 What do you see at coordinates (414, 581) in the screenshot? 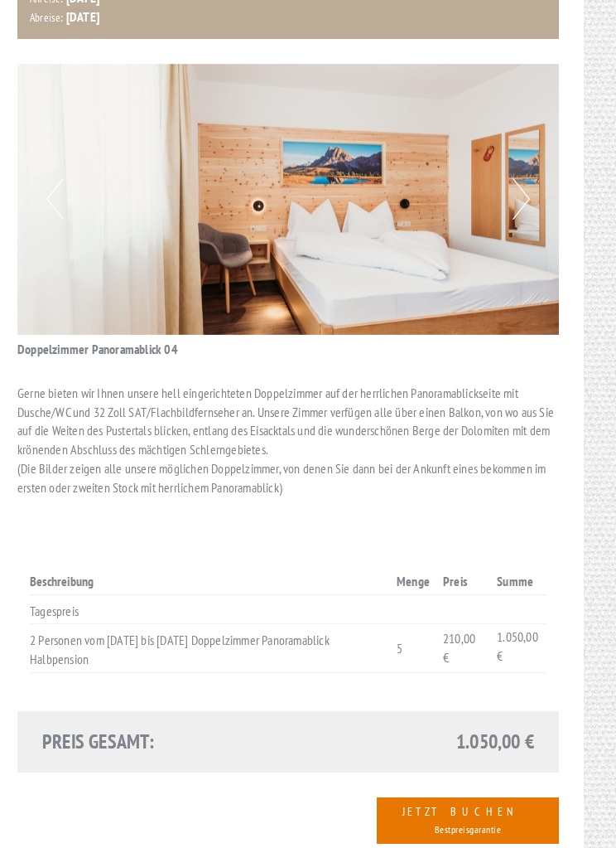
I see `th: Menge` at bounding box center [414, 581].